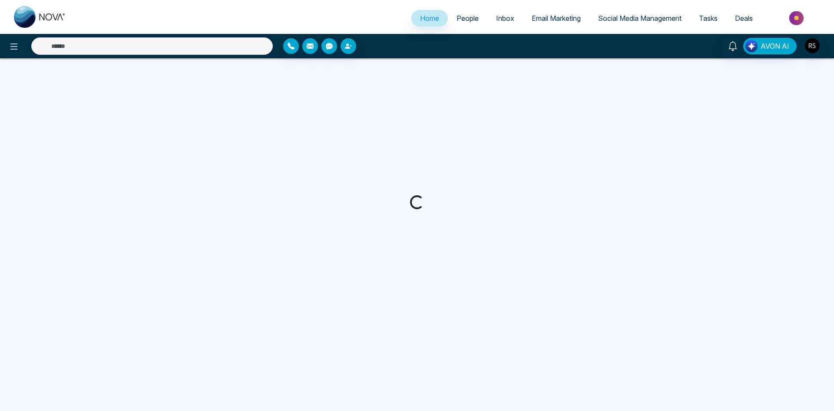  I want to click on span: People, so click(468, 18).